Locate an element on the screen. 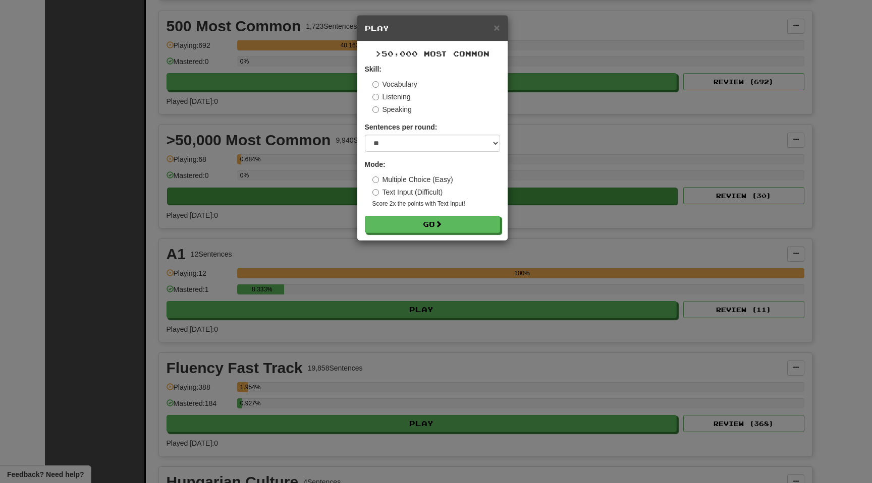 This screenshot has height=483, width=872. label: Multiple Choice (Easy) is located at coordinates (413, 180).